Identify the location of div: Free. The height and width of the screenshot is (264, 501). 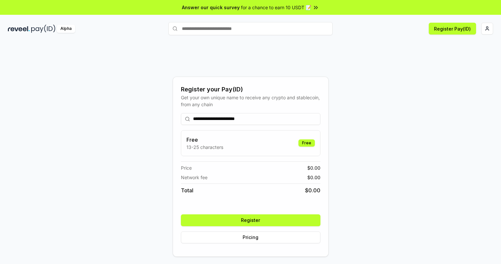
(307, 143).